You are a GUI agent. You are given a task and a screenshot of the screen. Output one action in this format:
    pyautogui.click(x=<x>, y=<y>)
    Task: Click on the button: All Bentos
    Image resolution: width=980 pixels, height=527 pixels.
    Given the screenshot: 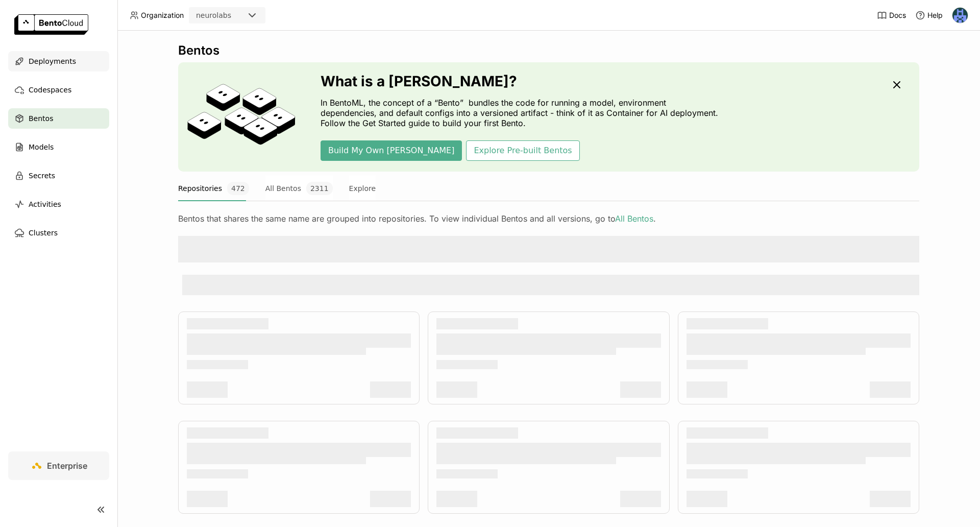 What is the action you would take?
    pyautogui.click(x=299, y=188)
    